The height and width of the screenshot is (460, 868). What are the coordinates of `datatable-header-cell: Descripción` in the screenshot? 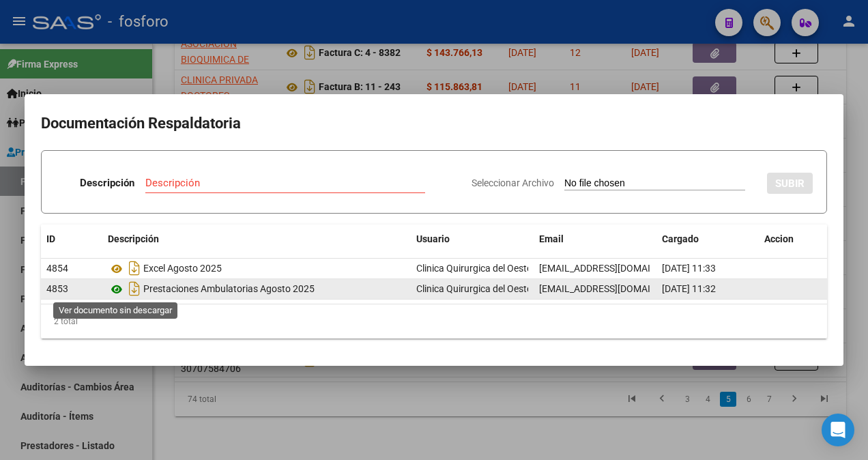 It's located at (256, 239).